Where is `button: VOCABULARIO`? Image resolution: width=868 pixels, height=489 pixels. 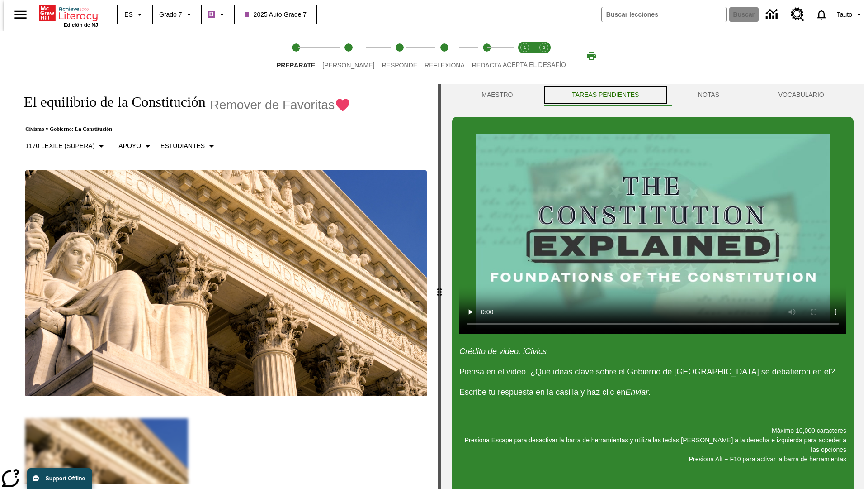 button: VOCABULARIO is located at coordinates (801, 95).